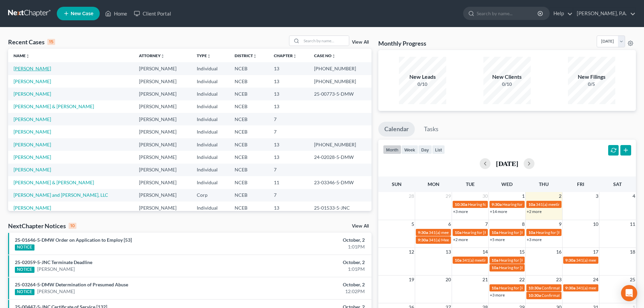 The image size is (644, 308). What do you see at coordinates (72, 284) in the screenshot?
I see `a: 25-03264-5-DMW Determination of Presumed Abuse` at bounding box center [72, 284].